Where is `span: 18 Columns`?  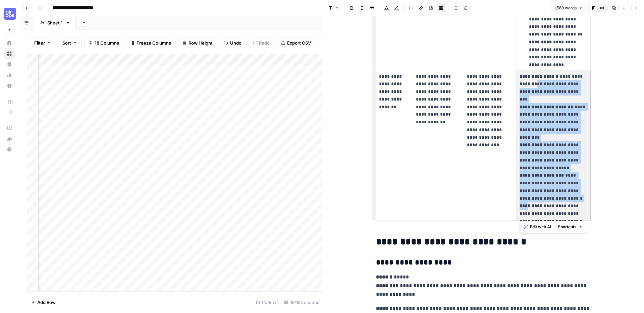 span: 18 Columns is located at coordinates (107, 43).